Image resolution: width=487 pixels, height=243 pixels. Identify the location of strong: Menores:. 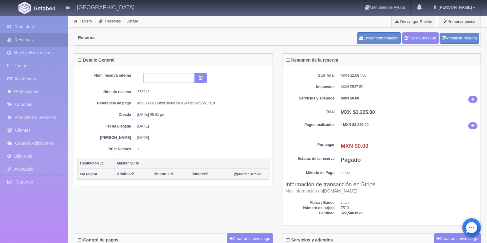
(162, 174).